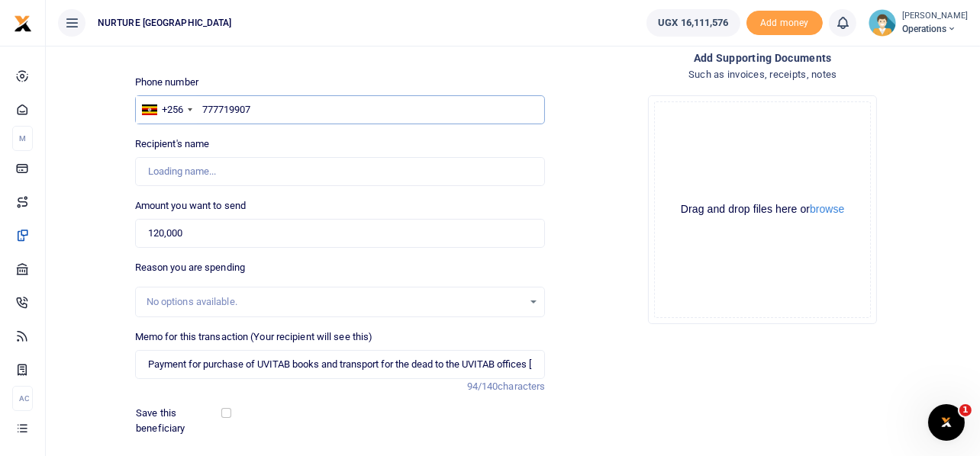 This screenshot has height=456, width=980. Describe the element at coordinates (935, 29) in the screenshot. I see `span: Operations` at that location.